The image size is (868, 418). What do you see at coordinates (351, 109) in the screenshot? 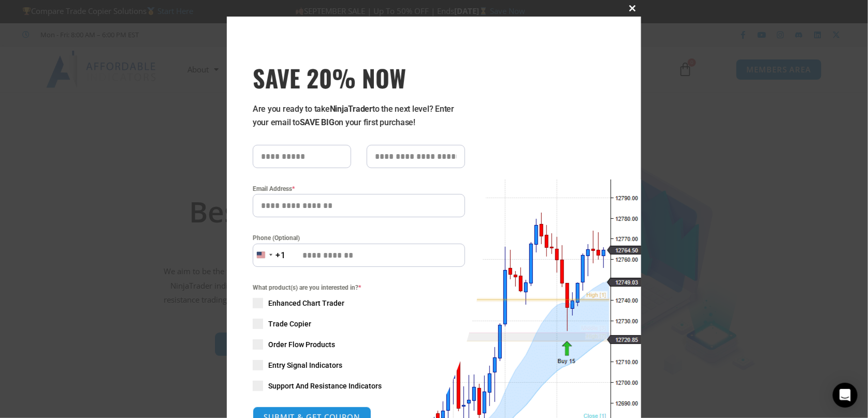
I see `strong: NinjaTrader` at bounding box center [351, 109].